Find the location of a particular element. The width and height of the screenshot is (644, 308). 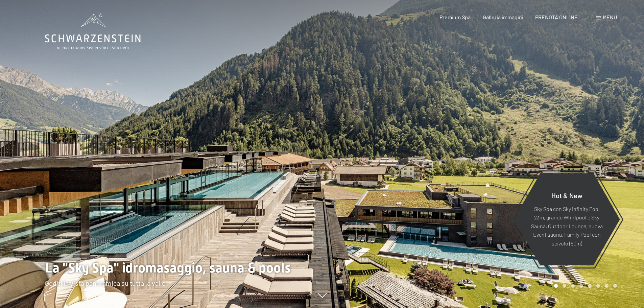

a: Galleria immagini is located at coordinates (503, 17).